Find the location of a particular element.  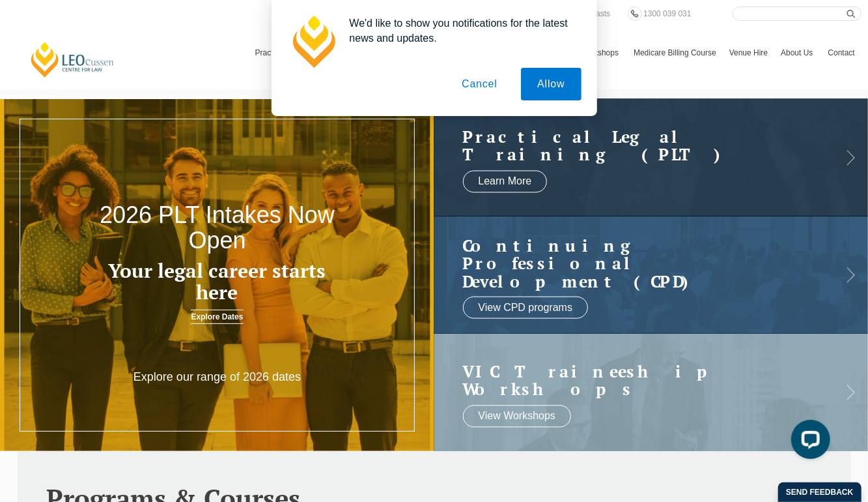

a: Continuing ProfessionalDevelopment (CPD) is located at coordinates (638, 263).